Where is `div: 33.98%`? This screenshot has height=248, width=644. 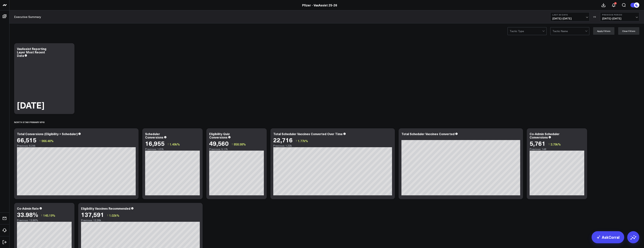 div: 33.98% is located at coordinates (27, 214).